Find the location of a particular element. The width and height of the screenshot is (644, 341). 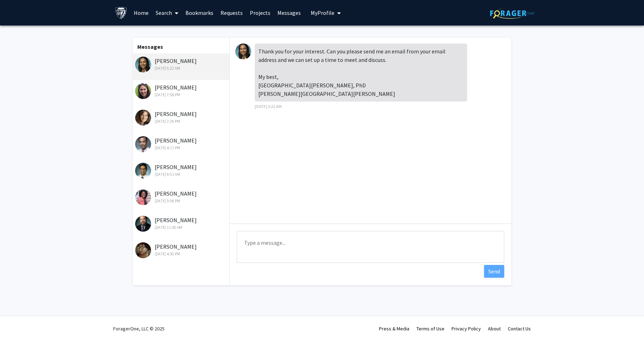

img: Jessica Marie Johnson is located at coordinates (143, 250).